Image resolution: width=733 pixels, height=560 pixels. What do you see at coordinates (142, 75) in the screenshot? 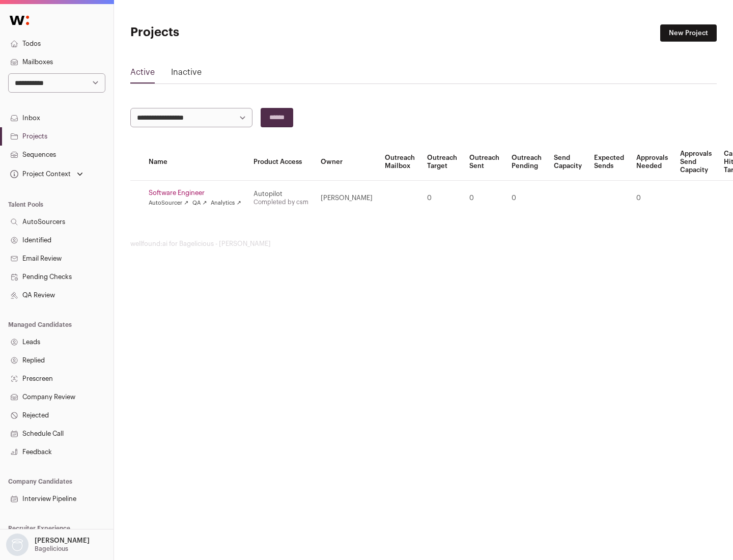
I see `a: Active` at bounding box center [142, 75].